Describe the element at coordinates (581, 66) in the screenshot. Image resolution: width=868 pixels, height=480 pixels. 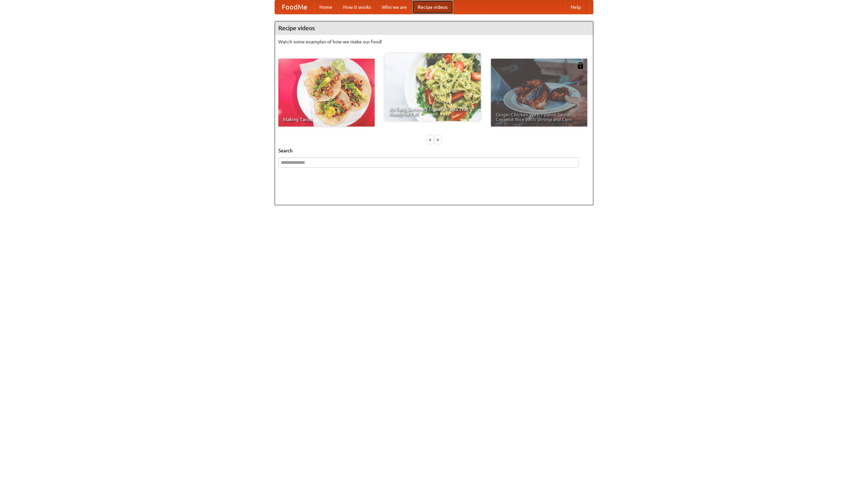
I see `img: 483408.png` at that location.